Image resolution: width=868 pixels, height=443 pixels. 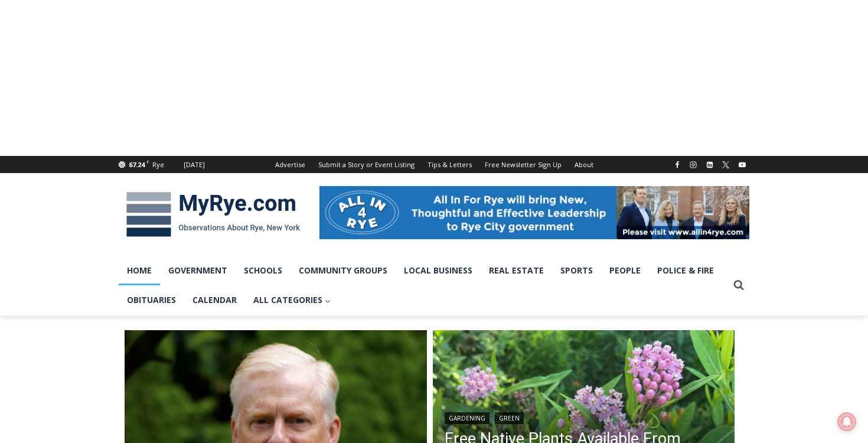 What do you see at coordinates (739, 286) in the screenshot?
I see `button: View Search Form` at bounding box center [739, 286].